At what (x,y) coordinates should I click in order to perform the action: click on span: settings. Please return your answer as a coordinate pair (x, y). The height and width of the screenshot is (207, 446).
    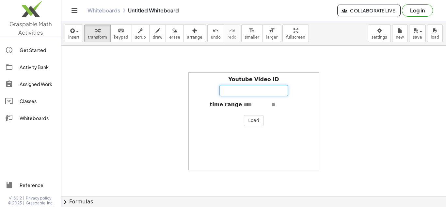
    Looking at the image, I should click on (379, 37).